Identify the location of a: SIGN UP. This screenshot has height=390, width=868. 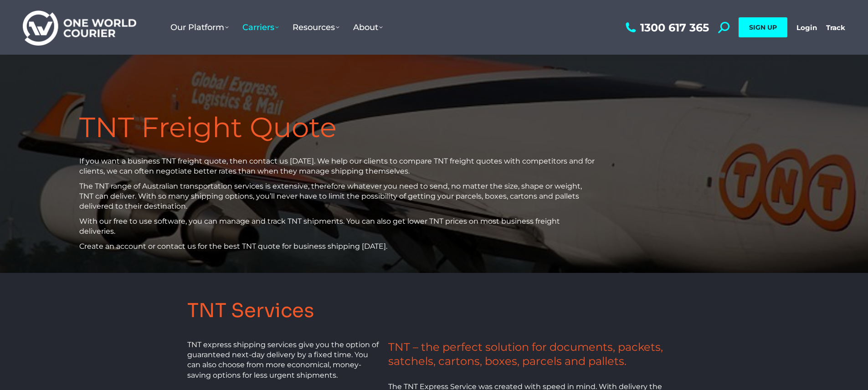
(763, 27).